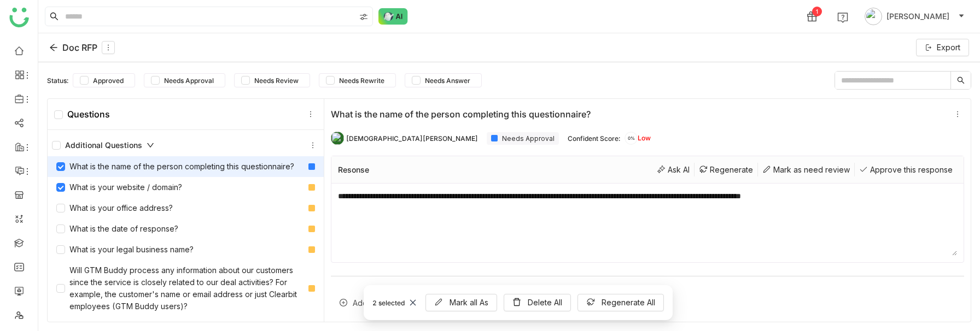 The image size is (980, 331). What do you see at coordinates (461, 303) in the screenshot?
I see `button: Mark all As` at bounding box center [461, 303].